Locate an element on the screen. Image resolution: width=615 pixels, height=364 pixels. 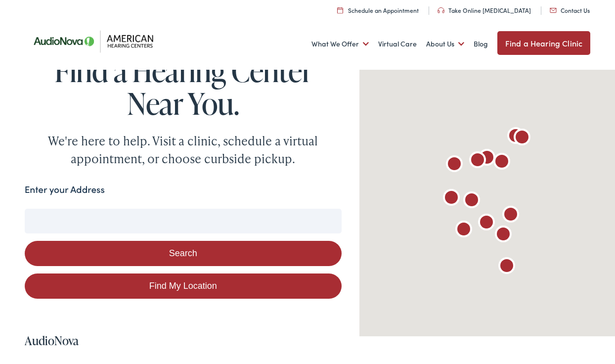
button: Search is located at coordinates (183, 253).